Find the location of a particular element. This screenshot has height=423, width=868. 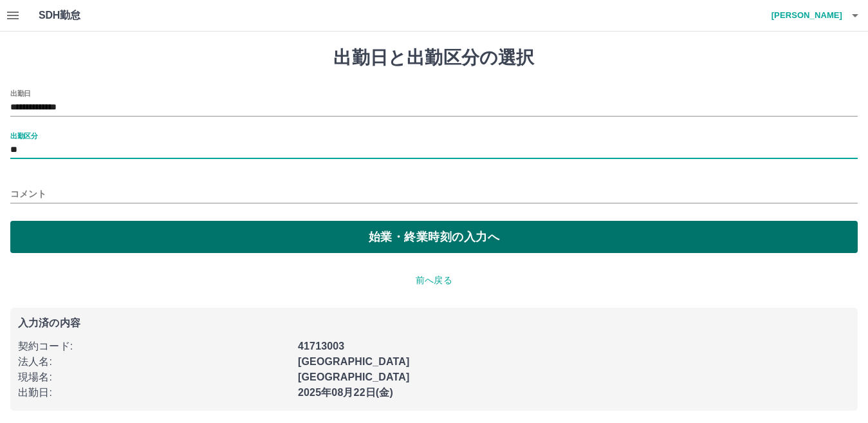

p: 現場名 : is located at coordinates (154, 377).